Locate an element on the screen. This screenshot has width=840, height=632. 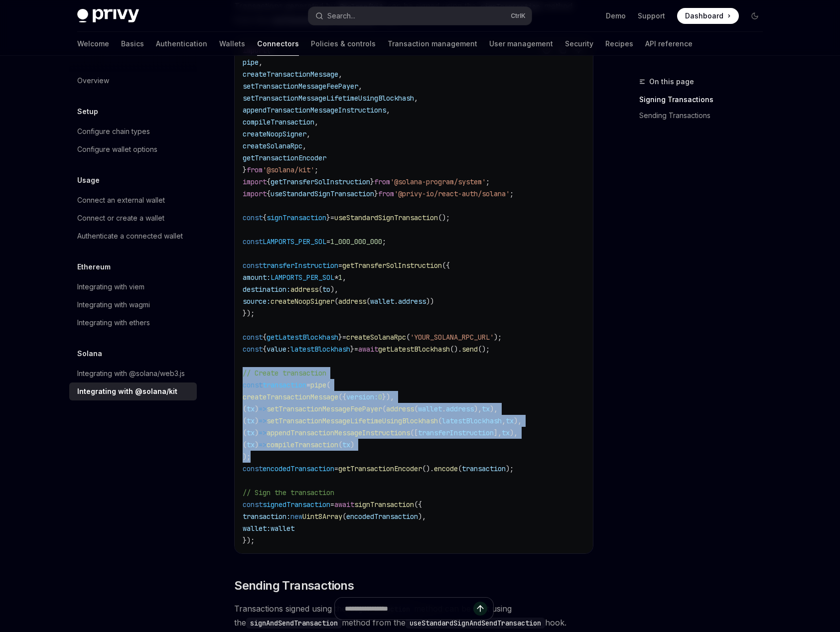
span: LAMPORTS_PER_SOL is located at coordinates (303, 277).